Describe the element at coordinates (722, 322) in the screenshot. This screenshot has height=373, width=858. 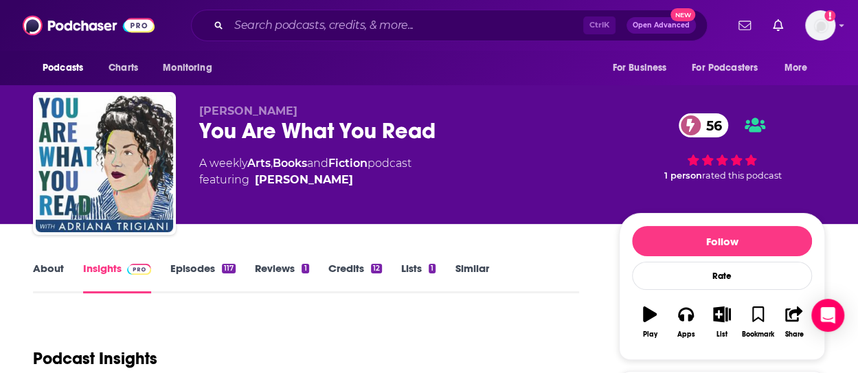
I see `button: List` at that location.